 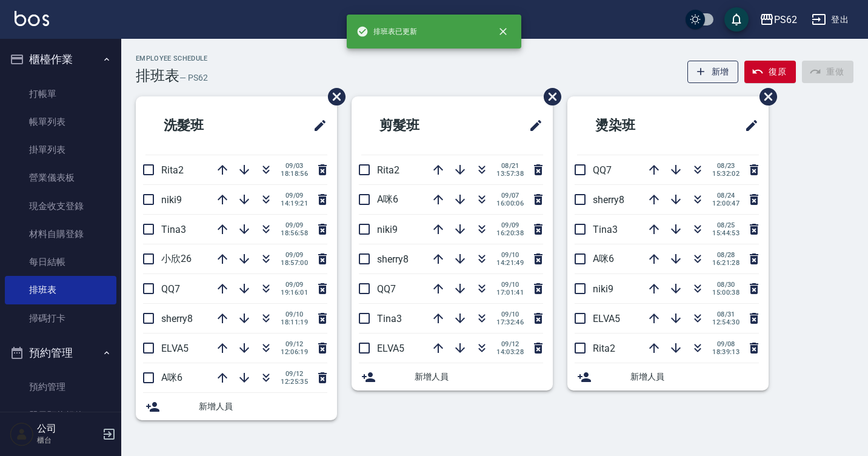 I want to click on img: Logo, so click(x=31, y=18).